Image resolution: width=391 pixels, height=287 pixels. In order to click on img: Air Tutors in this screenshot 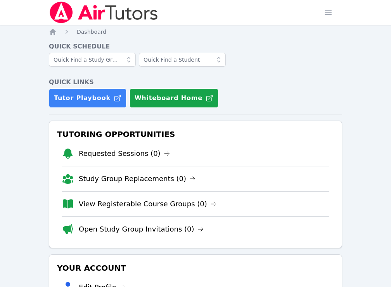, I will do `click(104, 12)`.